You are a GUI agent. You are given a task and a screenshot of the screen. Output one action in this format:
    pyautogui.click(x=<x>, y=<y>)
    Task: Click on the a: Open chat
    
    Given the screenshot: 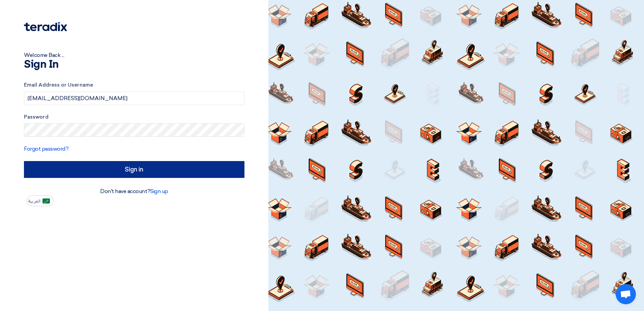 What is the action you would take?
    pyautogui.click(x=626, y=294)
    